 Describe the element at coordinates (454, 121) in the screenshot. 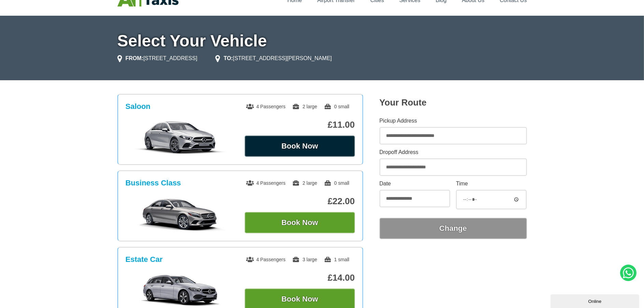

I see `label: Pickup Address` at that location.